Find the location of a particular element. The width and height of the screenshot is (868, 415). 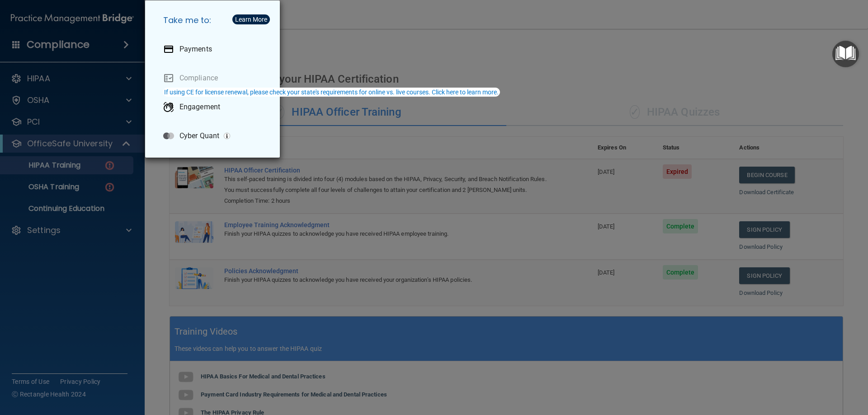

button: Open Resource Center is located at coordinates (845, 54).